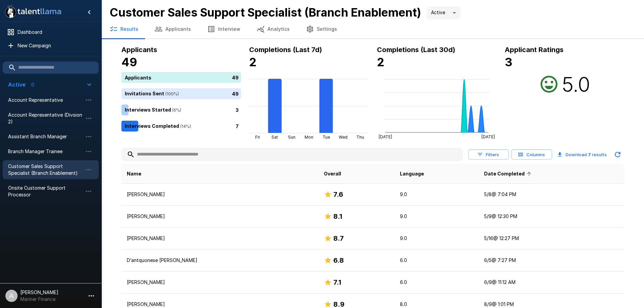  I want to click on span: Date Completed, so click(509, 174).